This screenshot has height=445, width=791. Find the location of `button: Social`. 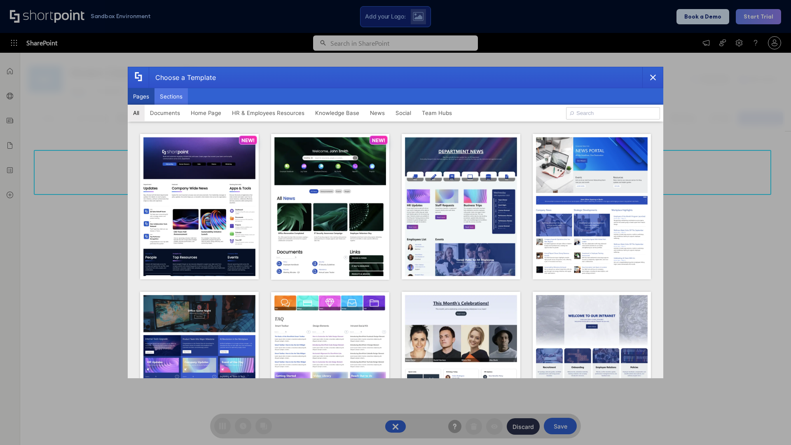

button: Social is located at coordinates (403, 113).